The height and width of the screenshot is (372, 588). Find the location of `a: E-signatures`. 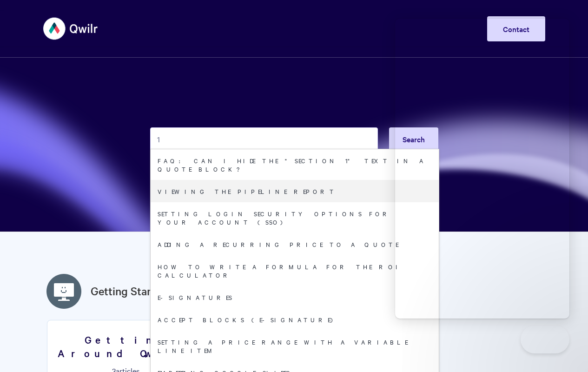

a: E-signatures is located at coordinates (295, 297).